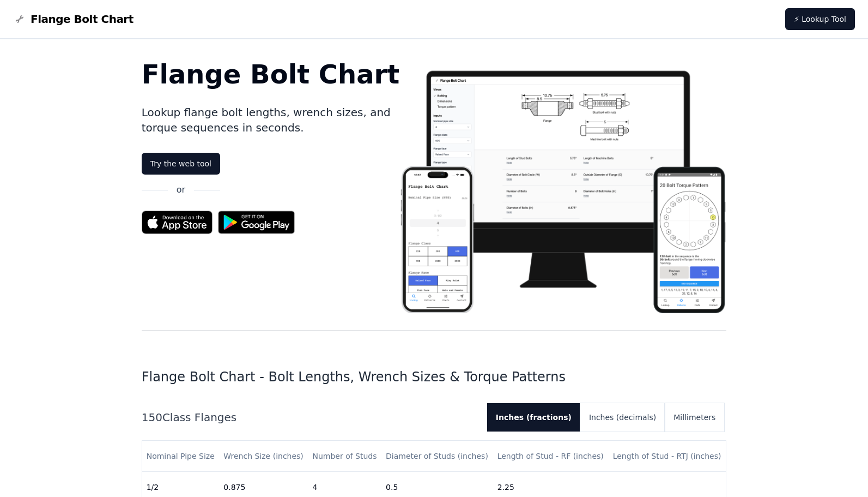 Image resolution: width=868 pixels, height=497 pixels. Describe the element at coordinates (344, 456) in the screenshot. I see `th: Number of Studs` at that location.